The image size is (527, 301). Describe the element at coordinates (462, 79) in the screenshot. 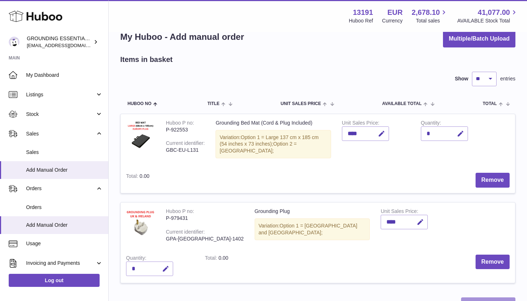

I see `label: Show` at that location.